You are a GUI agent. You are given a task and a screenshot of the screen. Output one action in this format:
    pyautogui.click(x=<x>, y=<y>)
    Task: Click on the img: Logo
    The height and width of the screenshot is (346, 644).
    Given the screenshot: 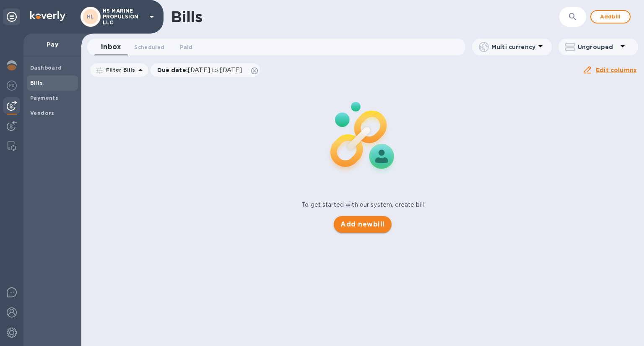 What is the action you would take?
    pyautogui.click(x=48, y=16)
    